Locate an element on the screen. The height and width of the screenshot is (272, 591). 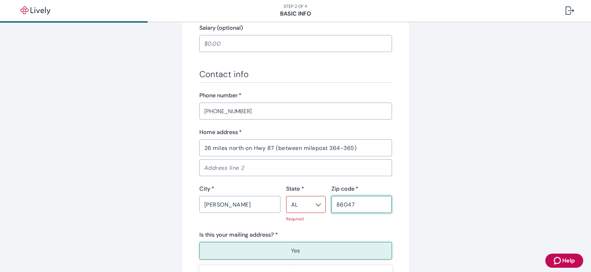
p: Required is located at coordinates (303, 219).